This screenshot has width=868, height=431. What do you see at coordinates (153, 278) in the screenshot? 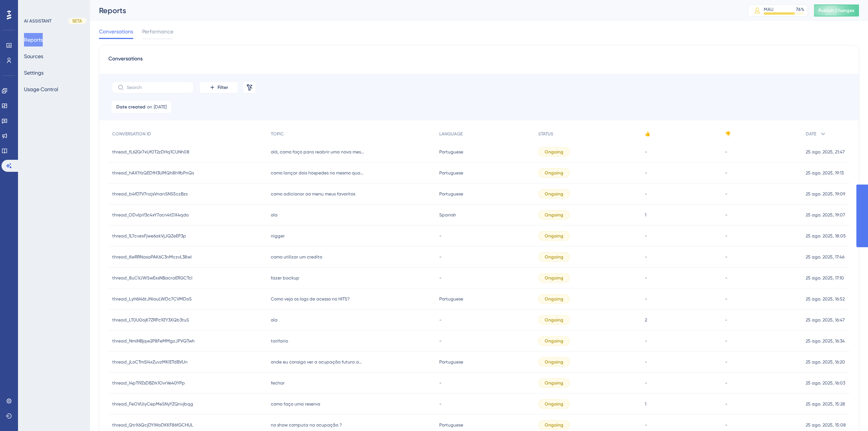
I see `span: thread_8uCVJWSwExsNBacraERGCTcI` at bounding box center [153, 278].